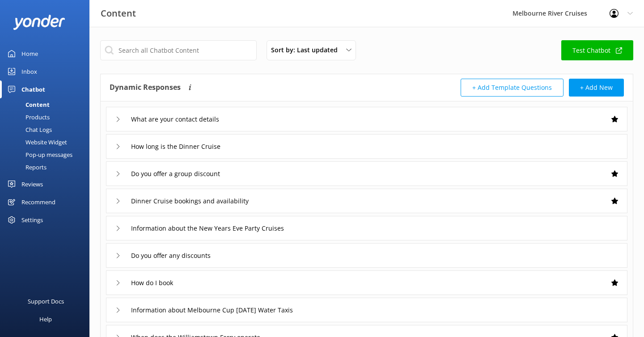 The height and width of the screenshot is (337, 644). Describe the element at coordinates (46, 320) in the screenshot. I see `div: Help` at that location.